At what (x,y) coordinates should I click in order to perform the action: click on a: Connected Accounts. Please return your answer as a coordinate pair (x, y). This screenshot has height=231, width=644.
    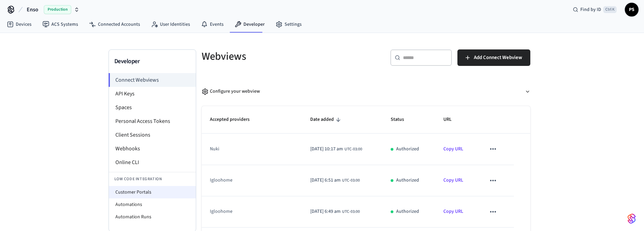
    Looking at the image, I should click on (114, 24).